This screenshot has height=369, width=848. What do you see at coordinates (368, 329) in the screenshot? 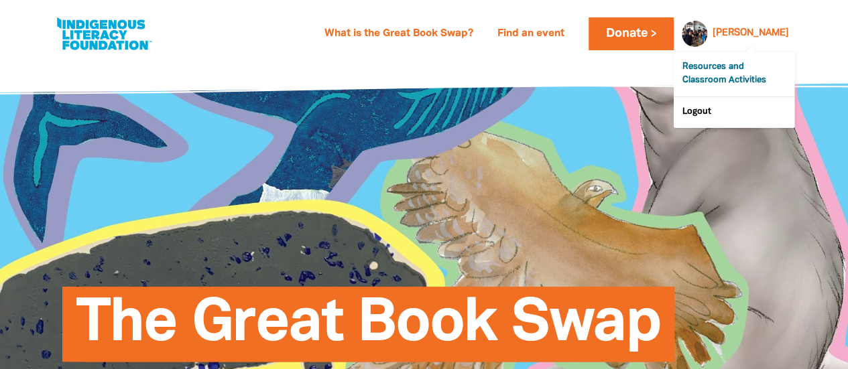
I see `span: The Great Book Swap` at bounding box center [368, 329].